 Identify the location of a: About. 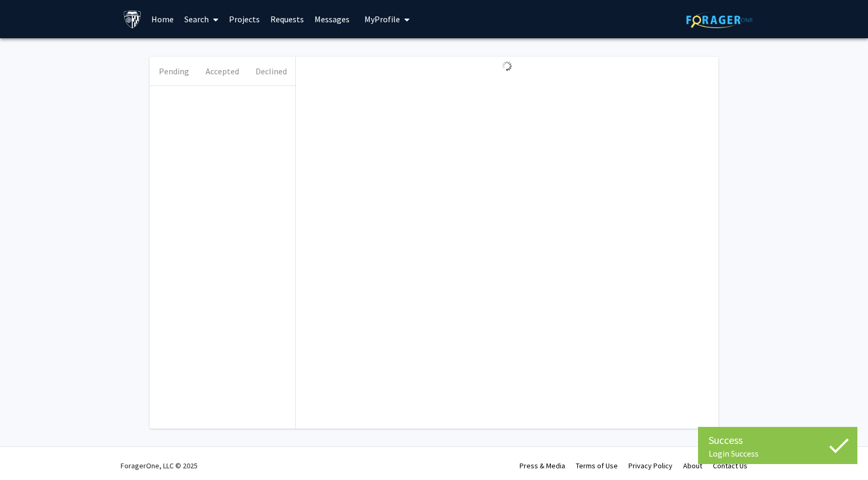
(692, 465).